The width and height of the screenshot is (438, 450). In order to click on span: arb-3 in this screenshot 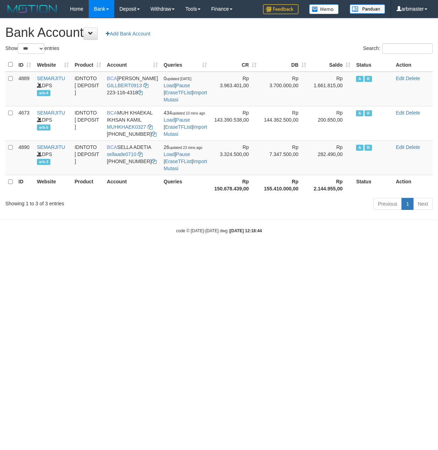, I will do `click(44, 162)`.